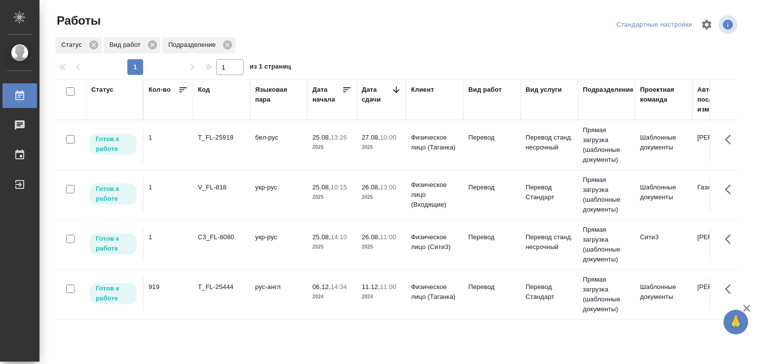 This screenshot has width=758, height=364. I want to click on div: Вид услуги, so click(544, 90).